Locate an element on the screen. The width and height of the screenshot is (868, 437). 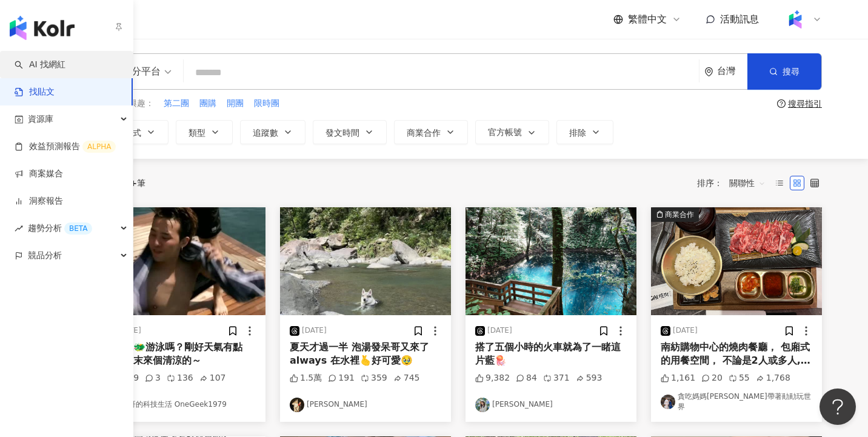
a: 找貼文 is located at coordinates (35, 92).